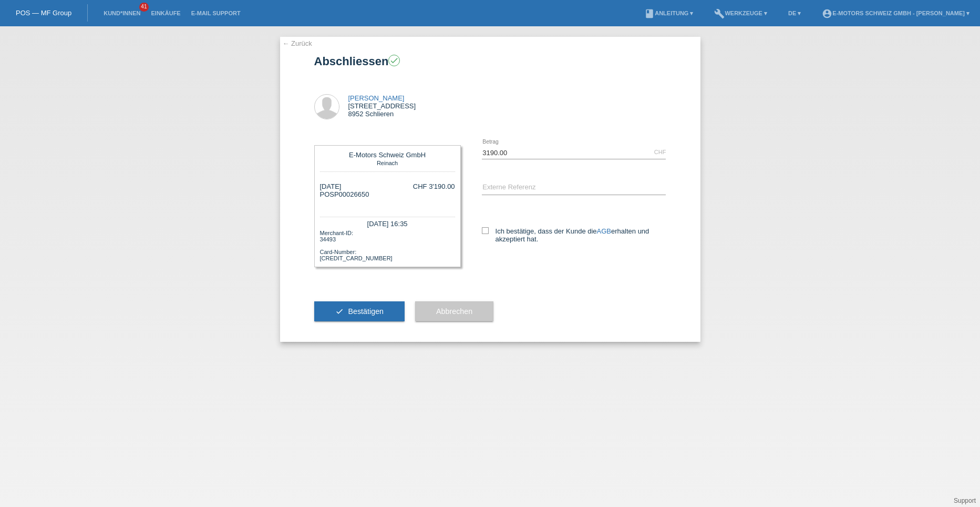  Describe the element at coordinates (740, 13) in the screenshot. I see `a: buildWerkzeuge ▾` at that location.